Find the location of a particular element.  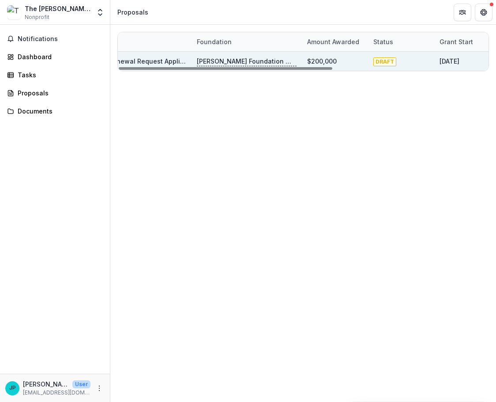

span: Nonprofit is located at coordinates (37, 17).